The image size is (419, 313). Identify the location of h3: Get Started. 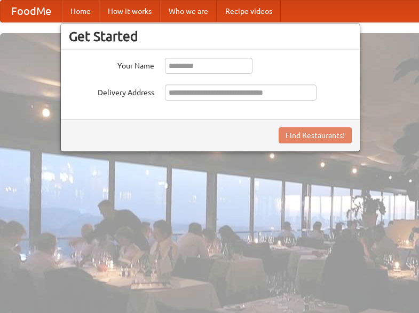
(211, 36).